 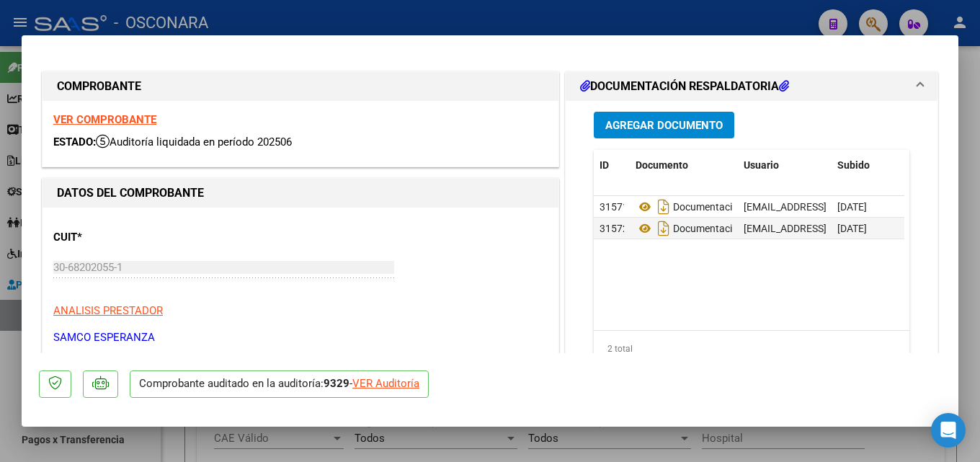 I want to click on span: Subido, so click(x=853, y=165).